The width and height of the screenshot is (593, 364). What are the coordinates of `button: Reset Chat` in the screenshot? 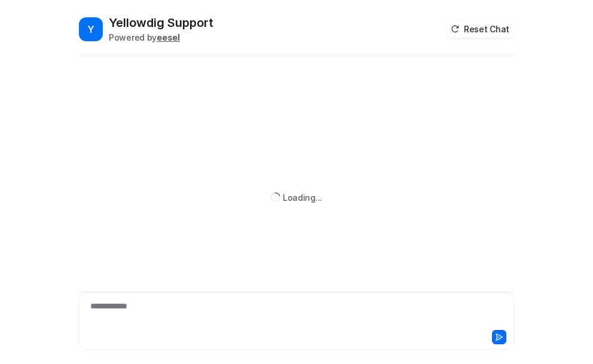 It's located at (480, 28).